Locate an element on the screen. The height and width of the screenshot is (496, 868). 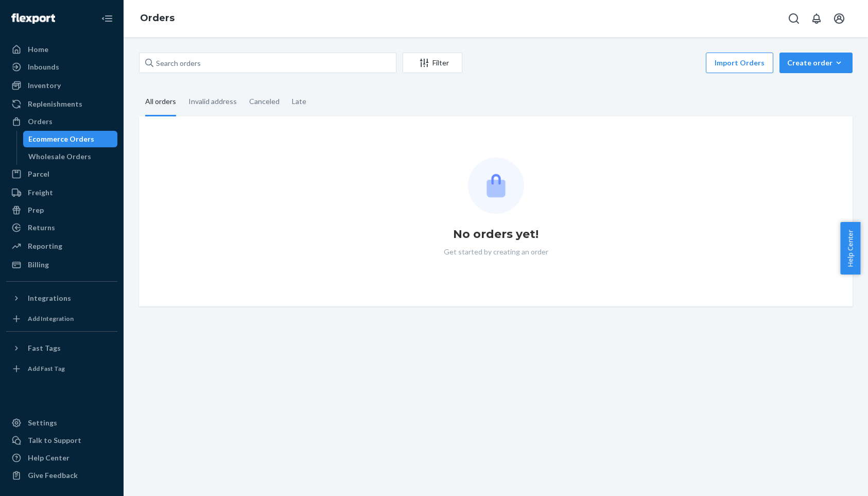
button: Create order is located at coordinates (816, 63).